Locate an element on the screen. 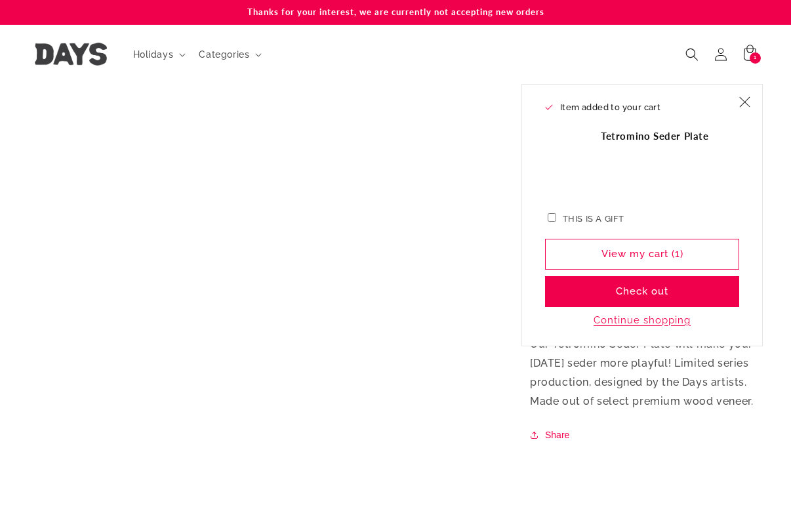 The width and height of the screenshot is (791, 532). img: Days United is located at coordinates (71, 54).